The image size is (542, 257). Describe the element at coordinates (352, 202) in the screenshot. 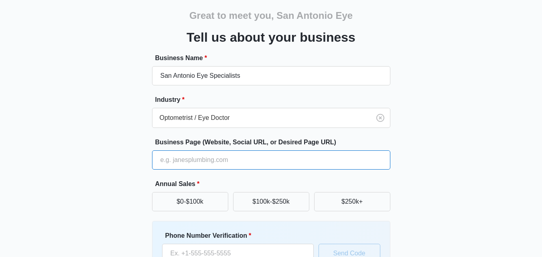

I see `button: $250k+` at that location.